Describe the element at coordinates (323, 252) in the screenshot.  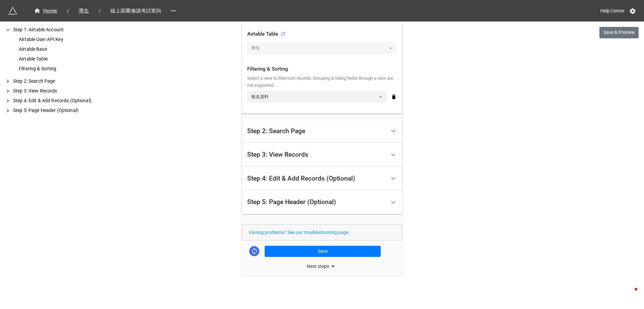
I see `button: Save` at that location.